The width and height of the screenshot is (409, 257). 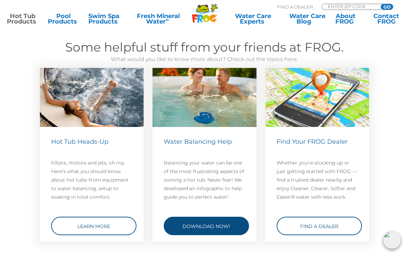 What do you see at coordinates (63, 19) in the screenshot?
I see `a: PoolProducts` at bounding box center [63, 19].